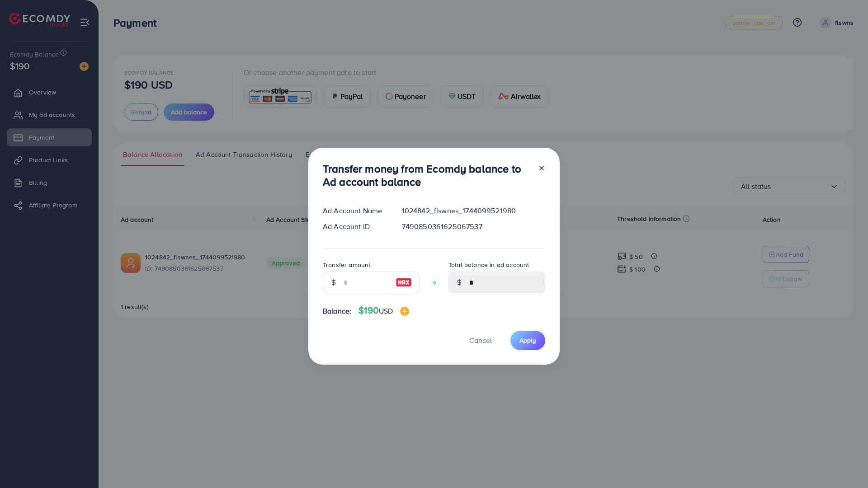  I want to click on div: 1024842_flswnes_1744099521980, so click(474, 211).